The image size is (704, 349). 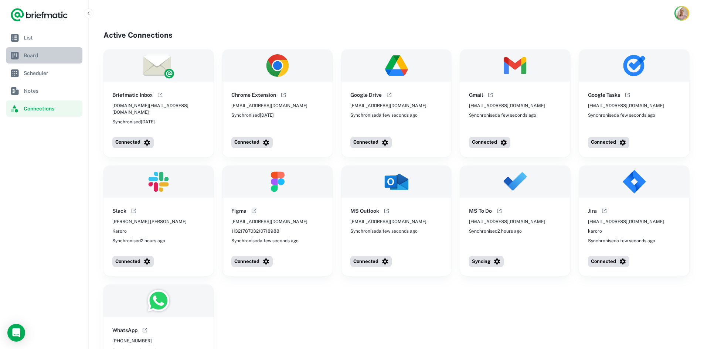 What do you see at coordinates (365, 211) in the screenshot?
I see `h6: MS Outlook` at bounding box center [365, 211].